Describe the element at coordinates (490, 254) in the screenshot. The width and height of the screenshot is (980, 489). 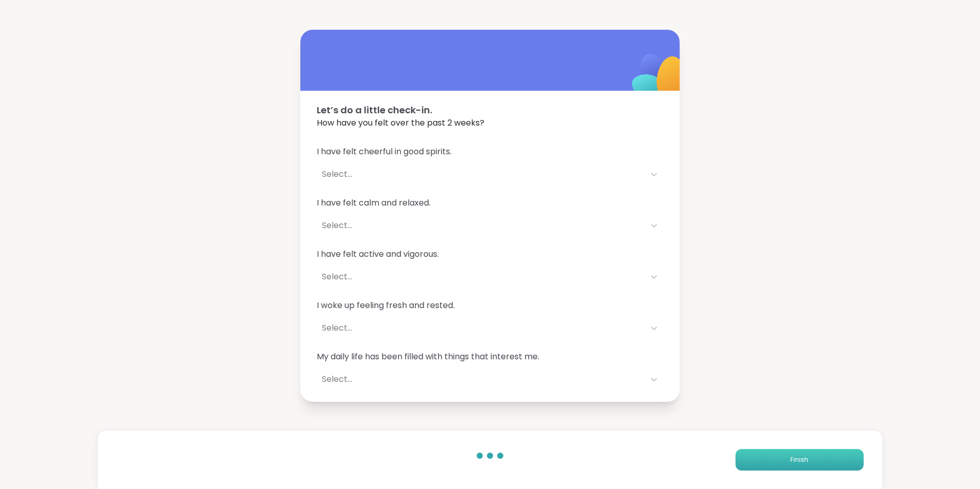
I see `span: I have felt active and vigorous.` at that location.